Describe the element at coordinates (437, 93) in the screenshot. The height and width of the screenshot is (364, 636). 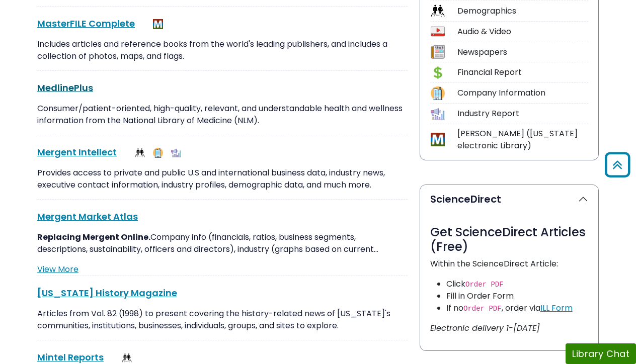
I see `img: Icon Company Information` at that location.